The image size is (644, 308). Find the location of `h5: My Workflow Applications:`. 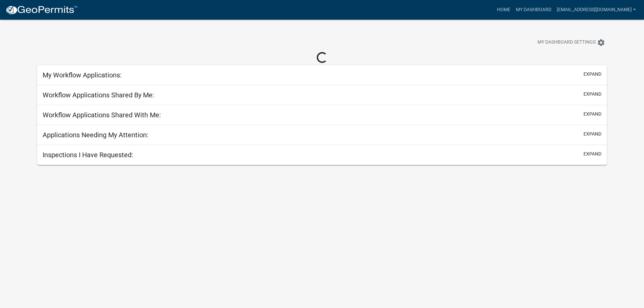

h5: My Workflow Applications: is located at coordinates (82, 75).